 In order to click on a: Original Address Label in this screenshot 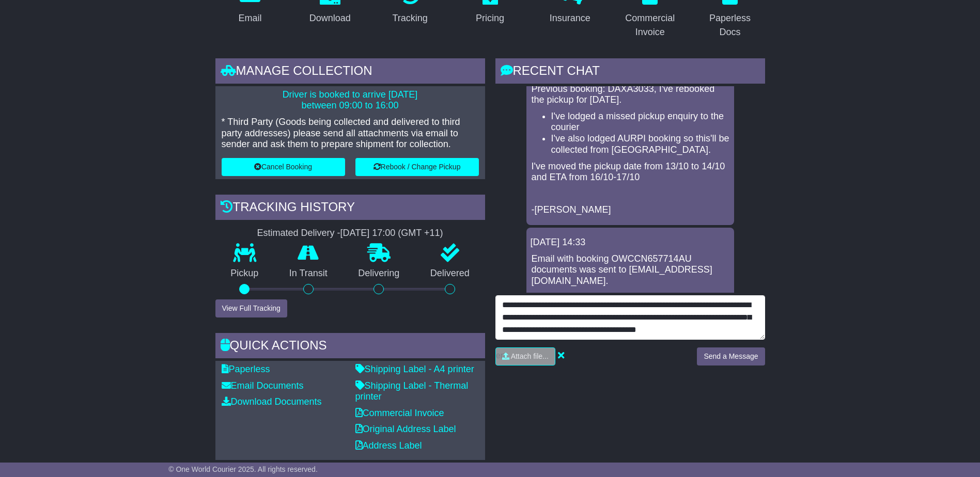, I will do `click(405, 429)`.